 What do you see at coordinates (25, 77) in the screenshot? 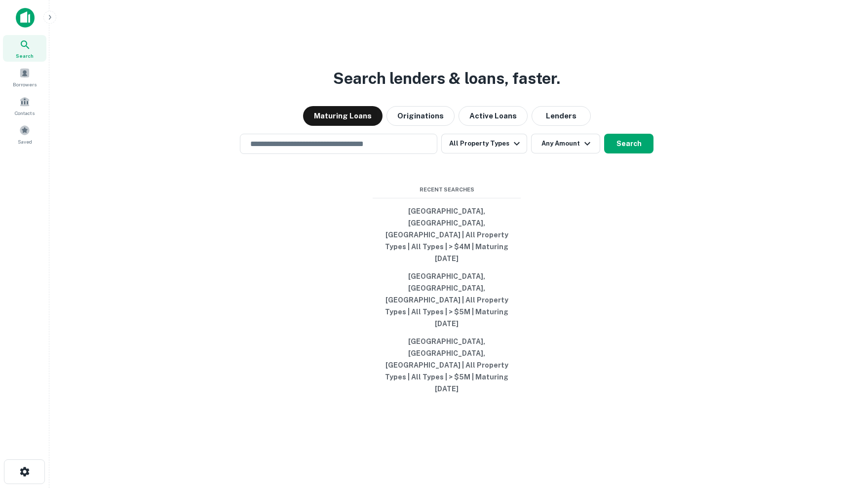
I see `a: Borrowers` at bounding box center [25, 77].